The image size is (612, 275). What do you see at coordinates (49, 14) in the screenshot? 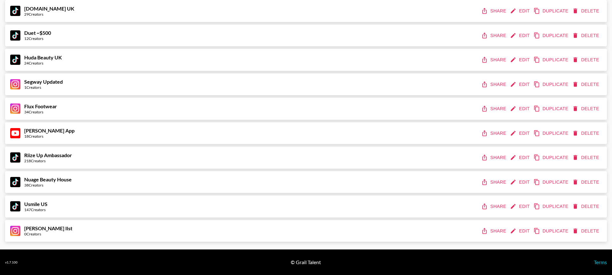
I see `div: 29 Creators` at bounding box center [49, 14].